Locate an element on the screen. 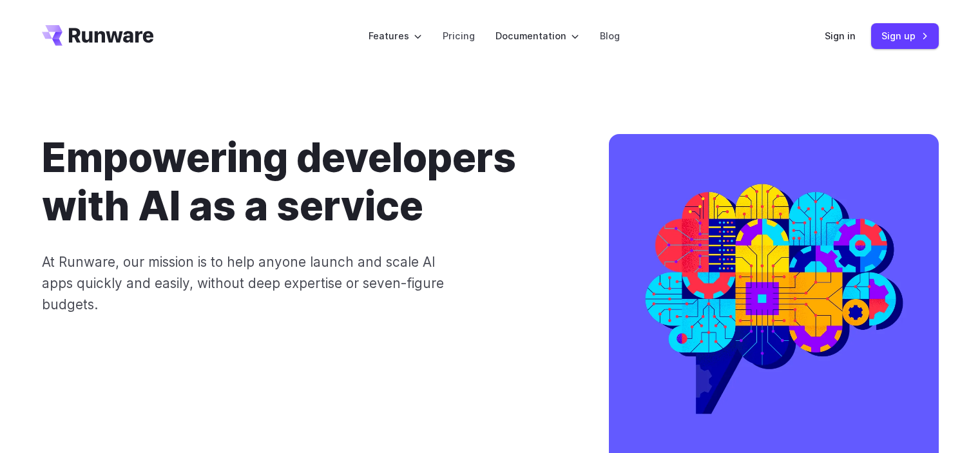 Image resolution: width=980 pixels, height=453 pixels. h1: Empowering developers with AI as a service is located at coordinates (305, 182).